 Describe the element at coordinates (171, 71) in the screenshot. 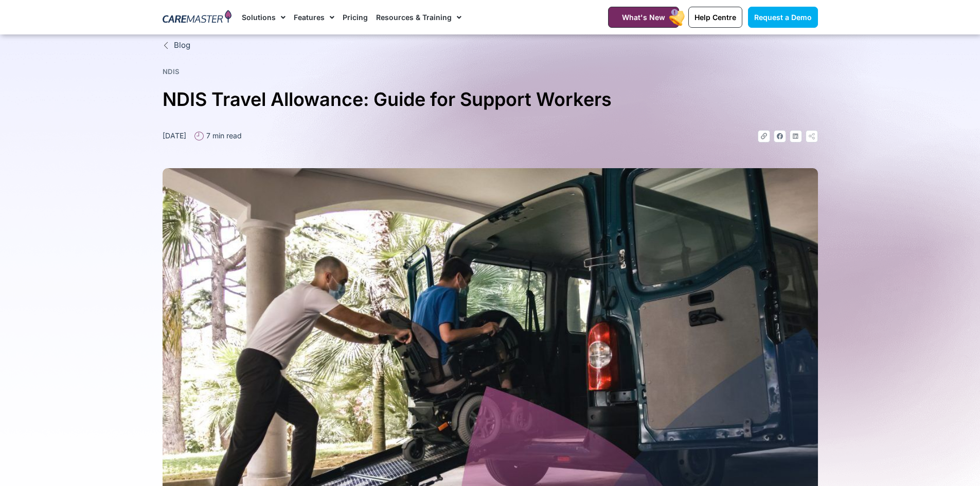

I see `a: NDIS` at that location.